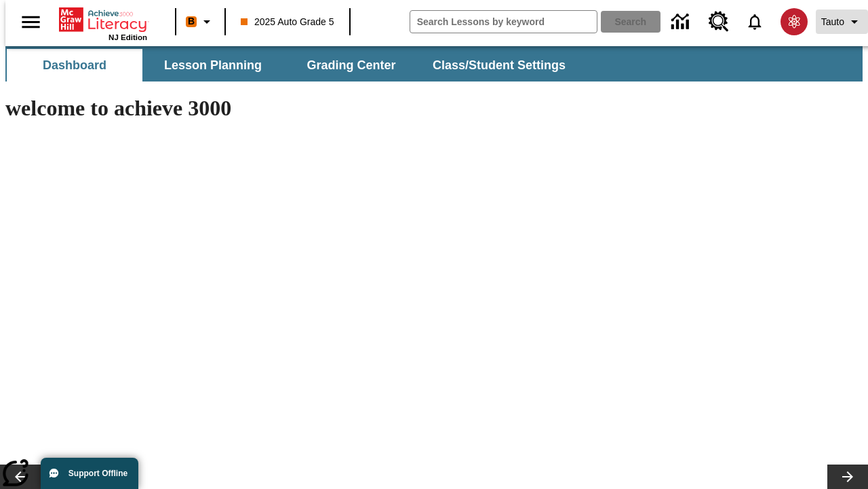 The height and width of the screenshot is (489, 868). I want to click on span: NJ Edition, so click(127, 37).